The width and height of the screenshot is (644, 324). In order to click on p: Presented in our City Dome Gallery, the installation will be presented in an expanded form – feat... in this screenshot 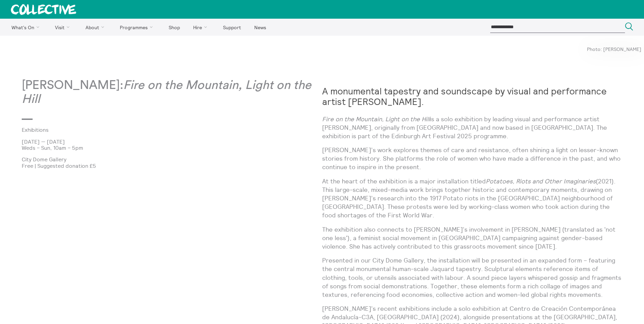, I will do `click(472, 278)`.